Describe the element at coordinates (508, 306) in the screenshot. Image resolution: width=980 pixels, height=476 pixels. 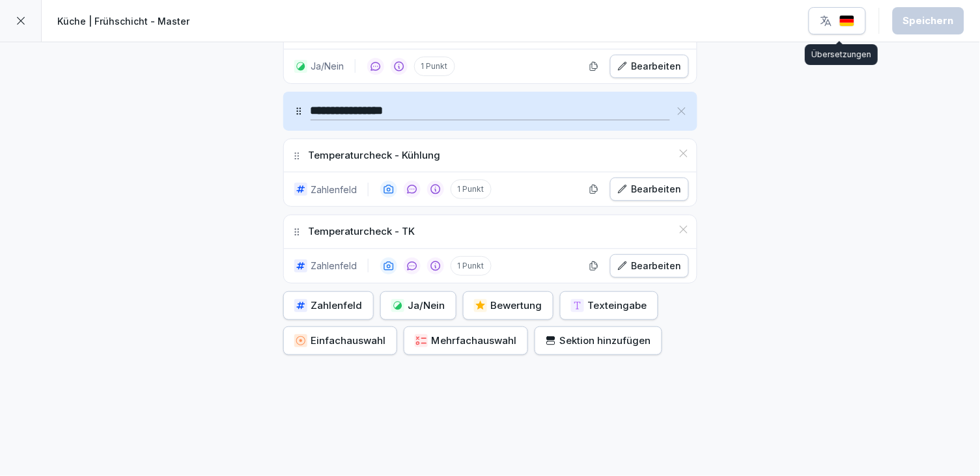
I see `button: Bewertung` at that location.